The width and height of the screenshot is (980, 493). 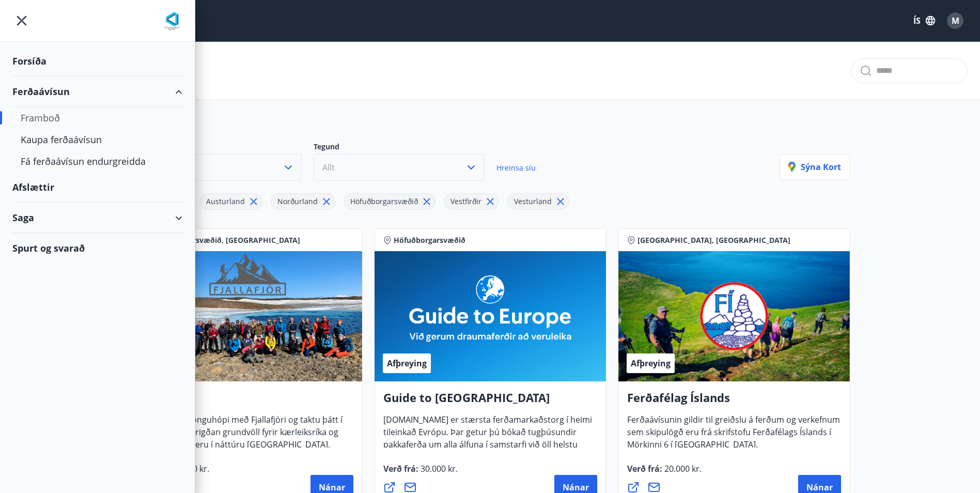 I want to click on span: Ferðaávísunin gildir til greiðslu á ferðum og verkefnum sem skipulögð eru frá skrifstofu Ferðafél..., so click(x=733, y=436).